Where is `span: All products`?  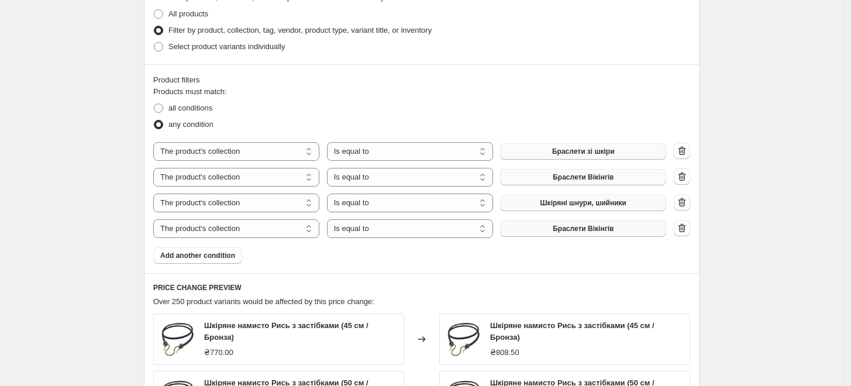 span: All products is located at coordinates (188, 13).